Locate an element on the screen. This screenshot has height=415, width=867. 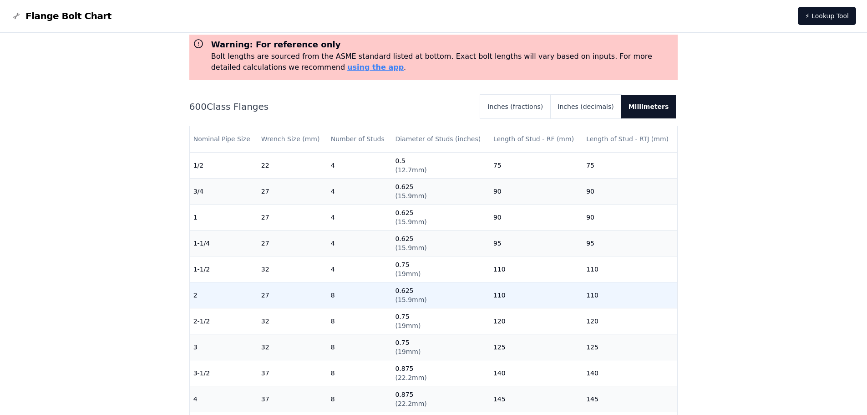
th: Wrench Size (mm) is located at coordinates (292, 139).